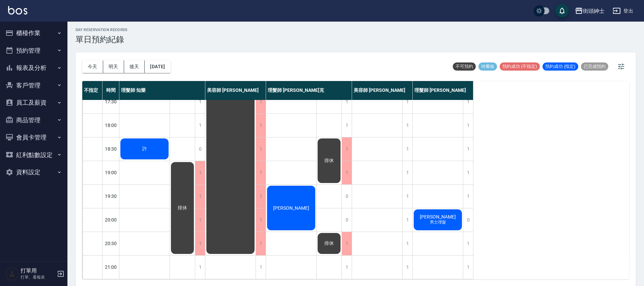 This screenshot has height=286, width=644. I want to click on div: 18:00, so click(111, 125).